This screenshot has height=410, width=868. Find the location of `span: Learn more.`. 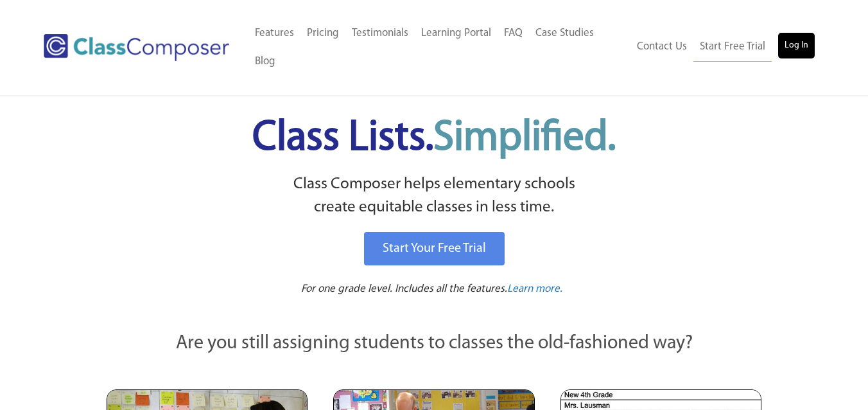

span: Learn more. is located at coordinates (534, 288).